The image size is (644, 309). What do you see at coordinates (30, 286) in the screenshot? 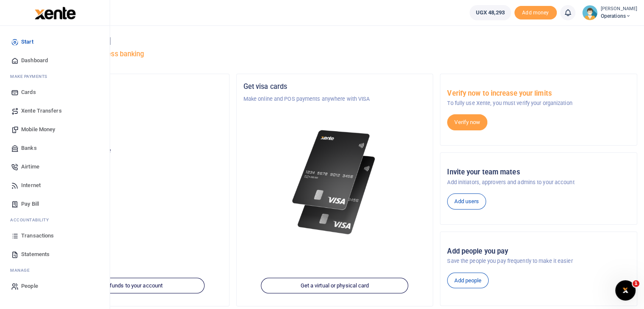
I see `span: People` at bounding box center [30, 286].